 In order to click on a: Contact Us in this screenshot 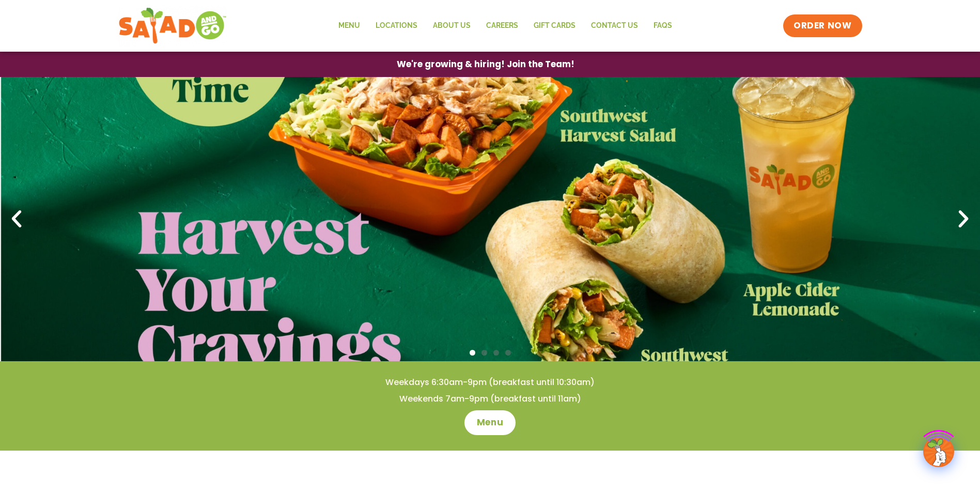, I will do `click(614, 25)`.